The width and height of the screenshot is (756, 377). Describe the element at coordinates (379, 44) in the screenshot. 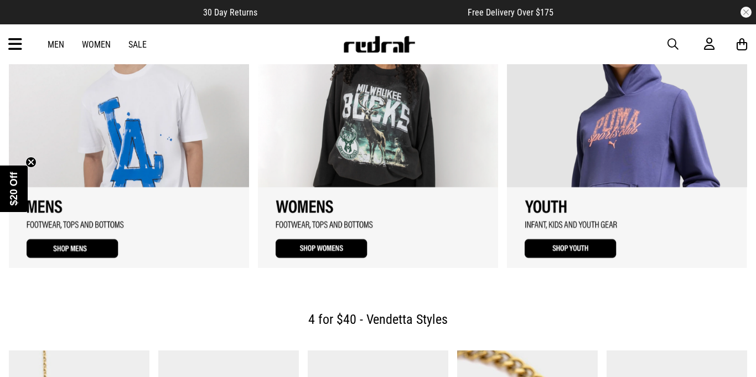

I see `img: Redrat logo` at that location.